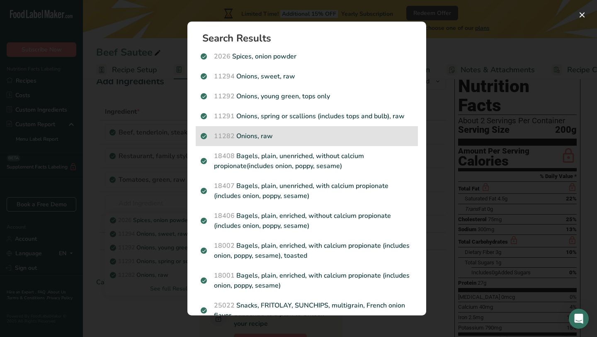  What do you see at coordinates (307, 191) in the screenshot?
I see `p: Bagels, plain, unenriched, with calcium propionate (includes onion, poppy, sesame)` at bounding box center [307, 191].